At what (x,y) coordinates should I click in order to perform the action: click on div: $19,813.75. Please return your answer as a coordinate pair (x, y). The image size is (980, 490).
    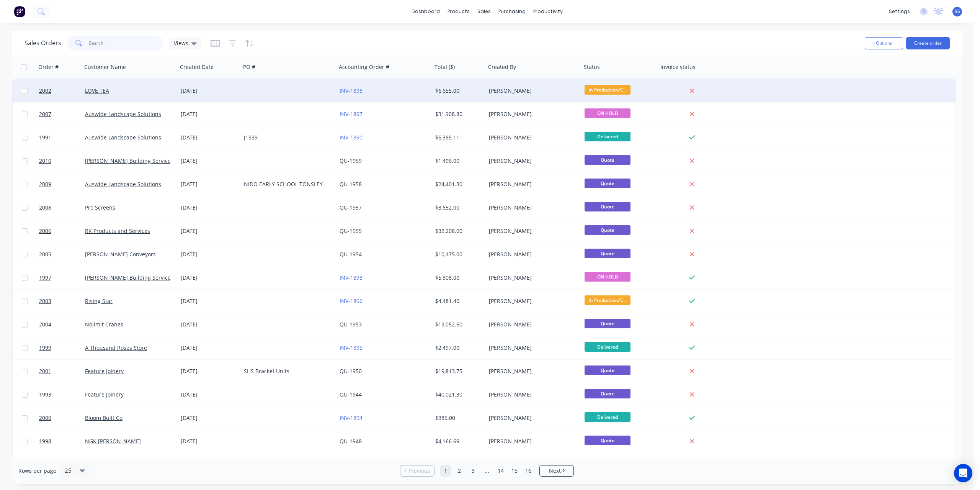
    Looking at the image, I should click on (458, 371).